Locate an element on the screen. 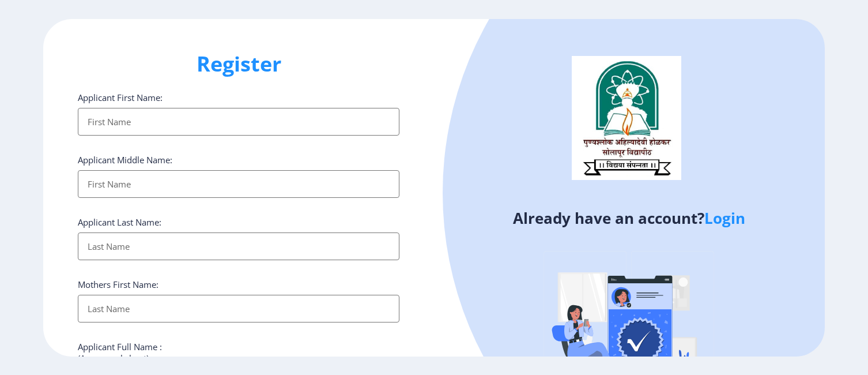 This screenshot has width=868, height=375. h1: Register is located at coordinates (239, 64).